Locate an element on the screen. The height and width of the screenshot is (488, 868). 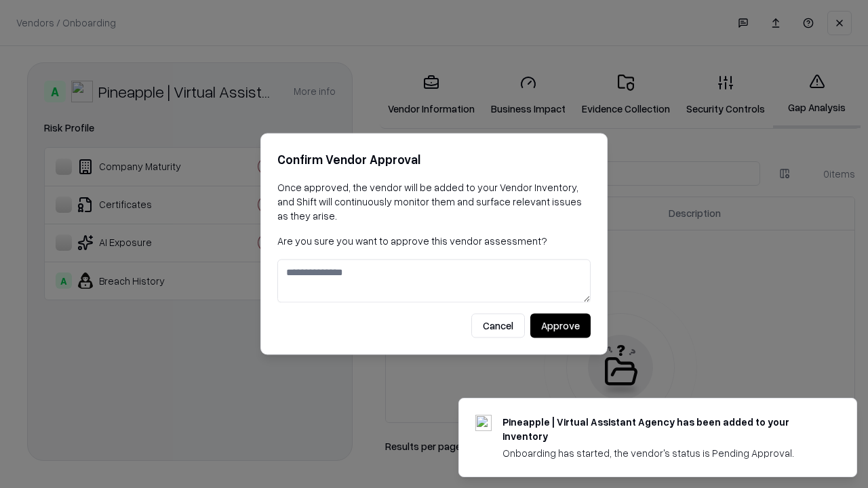
div: Onboarding has started, the vendor's status is Pending Approval. is located at coordinates (663, 453).